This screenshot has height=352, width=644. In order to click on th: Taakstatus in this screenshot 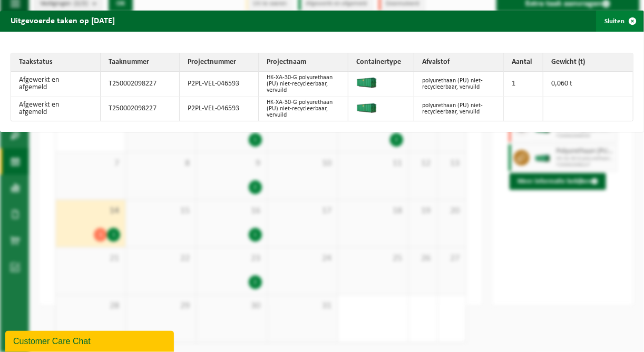, I will do `click(56, 62)`.